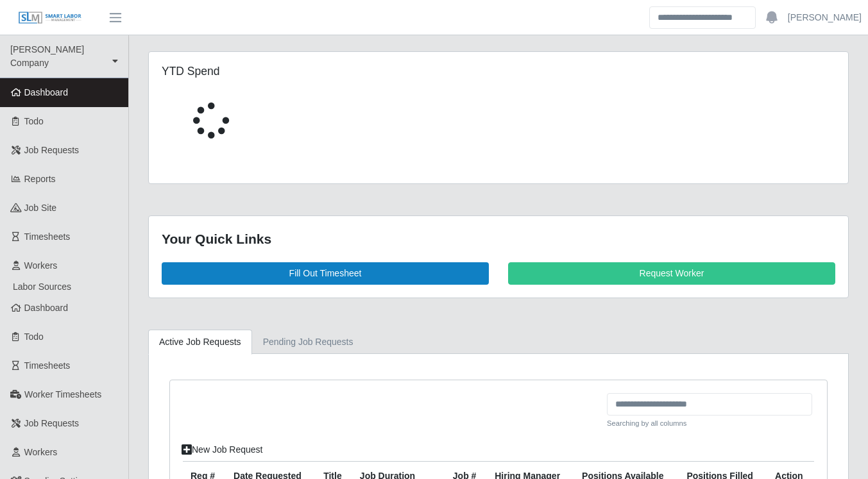 This screenshot has width=868, height=479. I want to click on a: New Job Request, so click(222, 449).